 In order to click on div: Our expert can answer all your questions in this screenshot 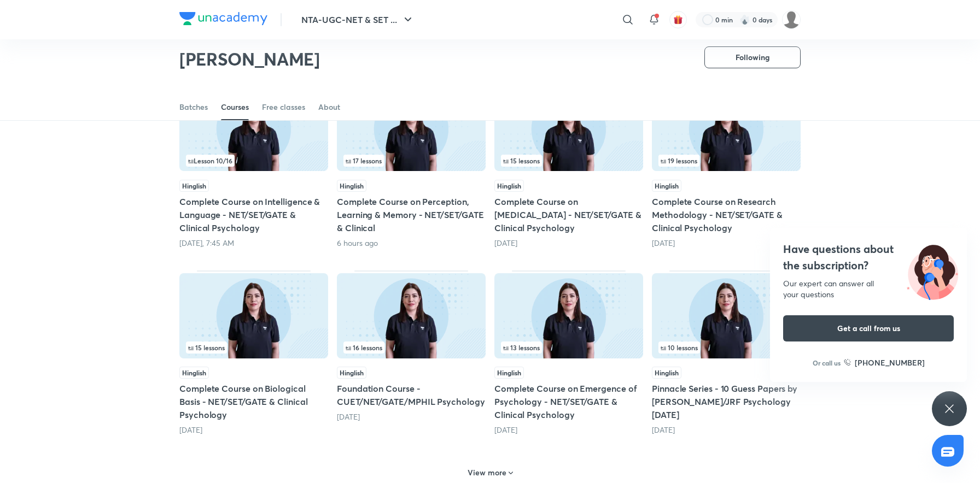, I will do `click(869, 289)`.